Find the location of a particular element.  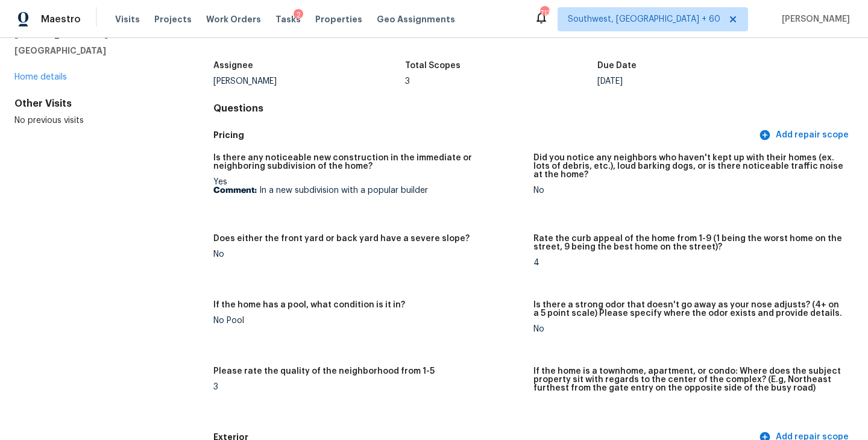

b: Comment: is located at coordinates (235, 191).